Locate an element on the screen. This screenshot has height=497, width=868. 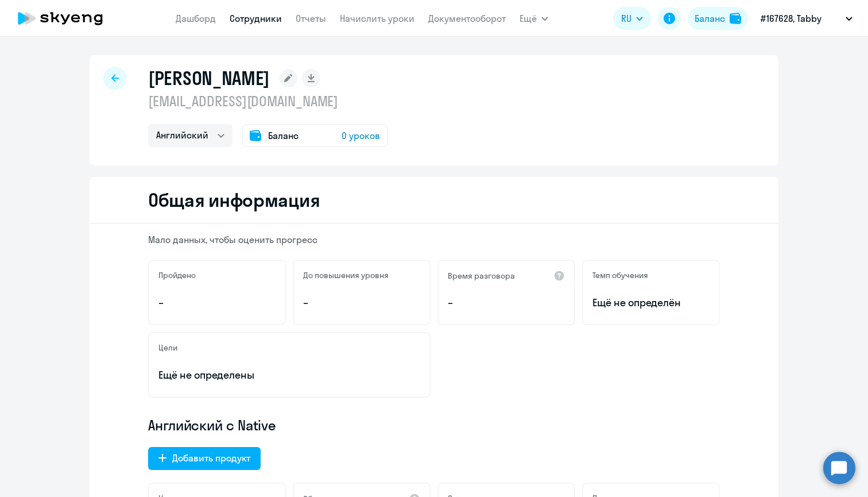
div: Добавить продукт is located at coordinates (211, 458).